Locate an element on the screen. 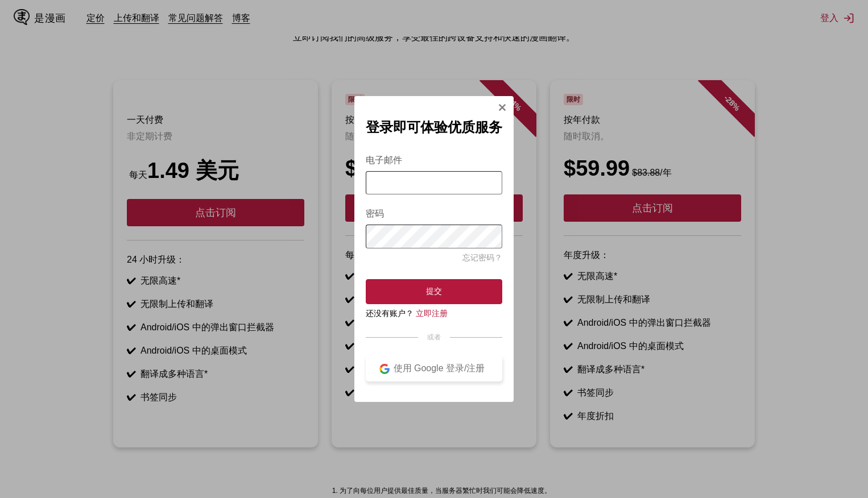 This screenshot has width=868, height=498. font: 或者 is located at coordinates (434, 337).